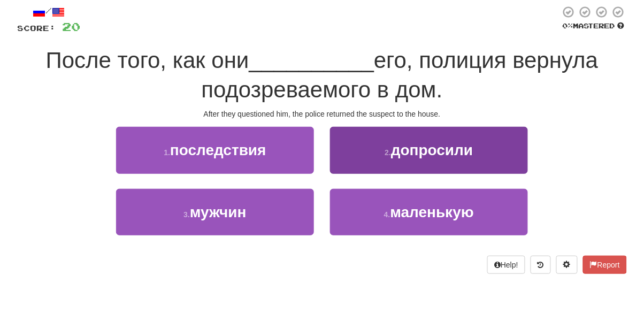 This screenshot has height=313, width=644. Describe the element at coordinates (215, 150) in the screenshot. I see `button: 1.последствия` at that location.